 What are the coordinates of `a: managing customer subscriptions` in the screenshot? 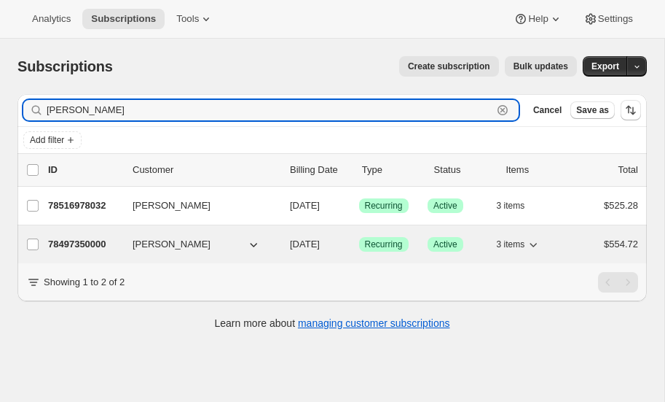 It's located at (374, 323).